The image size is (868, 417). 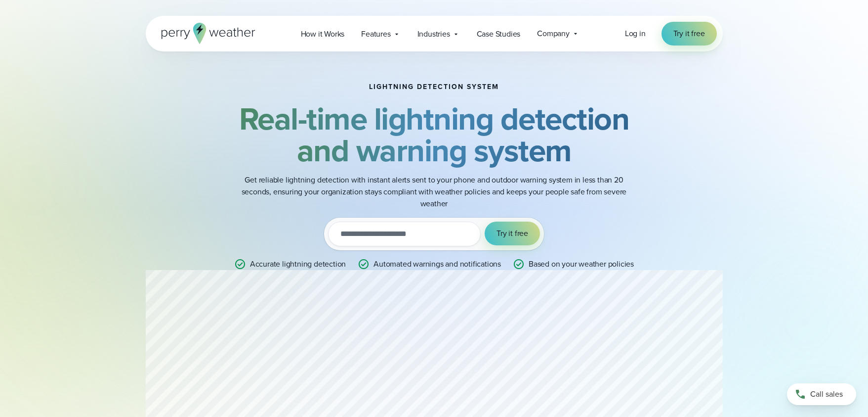 I want to click on span: Company, so click(x=553, y=34).